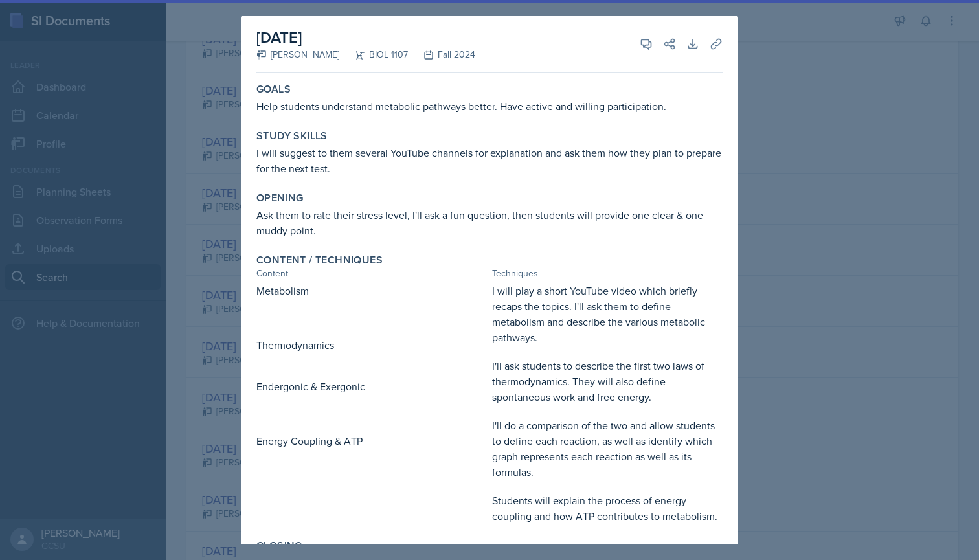  I want to click on p: I'll ask students to describe the first two laws of thermodynamics. They will also define spontan..., so click(608, 381).